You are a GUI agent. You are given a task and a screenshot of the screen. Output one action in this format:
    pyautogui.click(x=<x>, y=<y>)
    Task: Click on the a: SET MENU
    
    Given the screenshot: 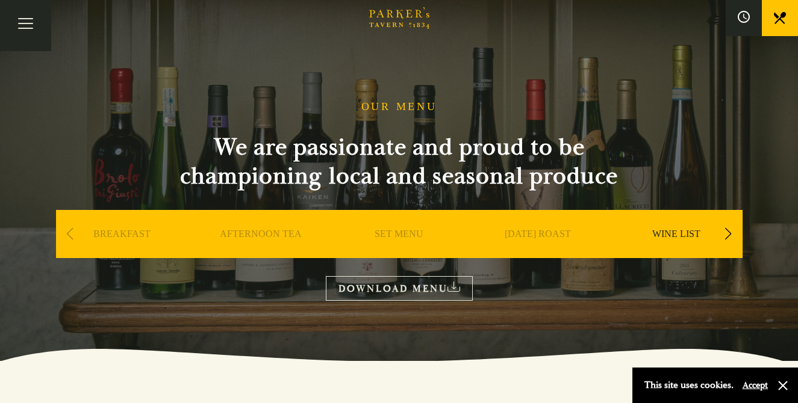 What is the action you would take?
    pyautogui.click(x=399, y=252)
    